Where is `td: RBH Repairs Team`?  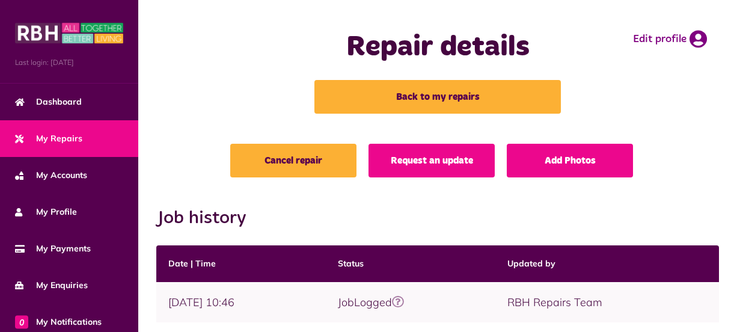 td: RBH Repairs Team is located at coordinates (608, 302).